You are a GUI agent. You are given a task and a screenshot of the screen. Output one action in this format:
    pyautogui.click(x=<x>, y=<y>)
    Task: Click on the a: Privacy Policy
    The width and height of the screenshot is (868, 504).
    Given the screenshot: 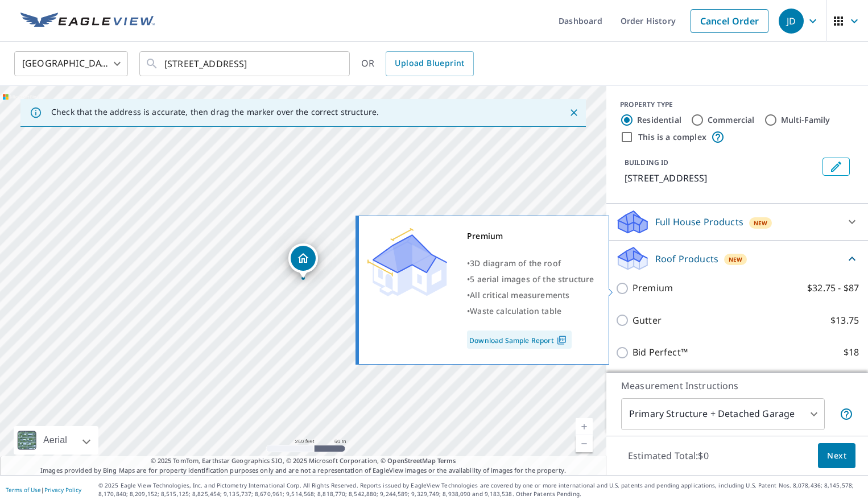 What is the action you would take?
    pyautogui.click(x=63, y=490)
    